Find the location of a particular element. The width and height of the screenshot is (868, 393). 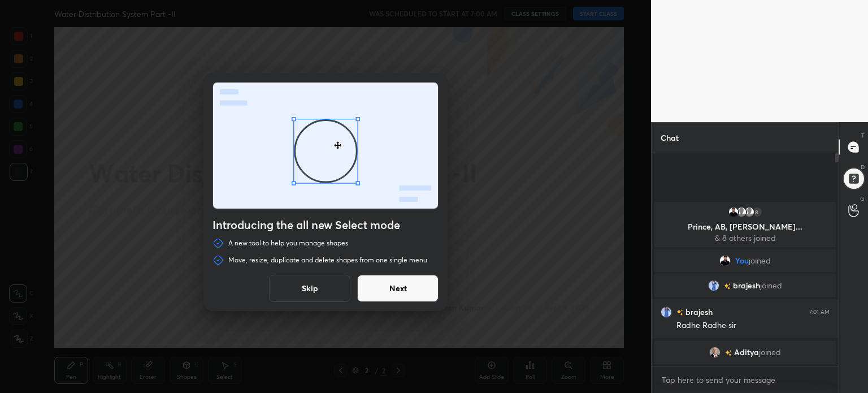

p: & 8 others joined is located at coordinates (745, 238).